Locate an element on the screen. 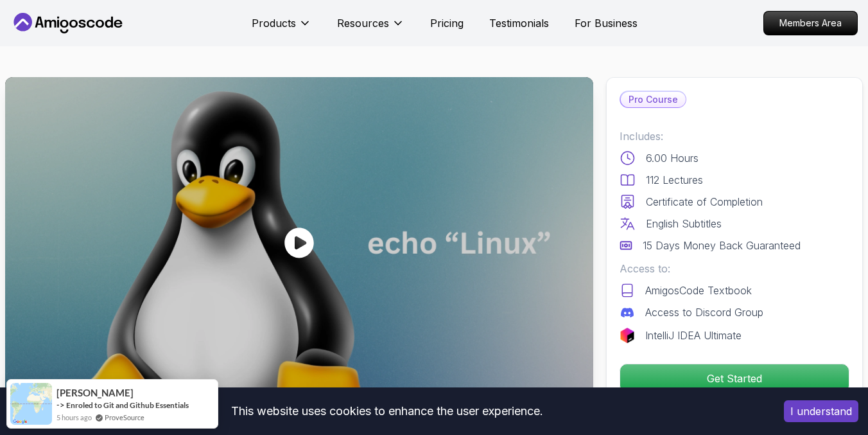 The image size is (868, 435). a: Members Area is located at coordinates (810, 23).